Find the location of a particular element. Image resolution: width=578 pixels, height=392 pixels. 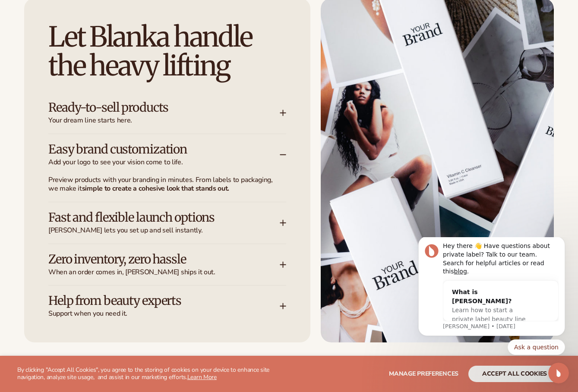

span: Manage preferences is located at coordinates (424, 374).